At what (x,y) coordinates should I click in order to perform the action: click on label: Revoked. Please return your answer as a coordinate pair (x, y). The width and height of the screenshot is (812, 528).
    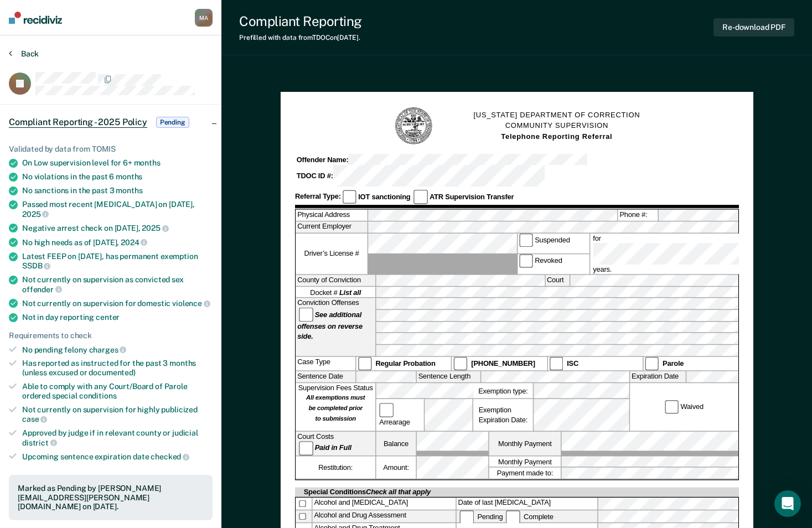
    Looking at the image, I should click on (552, 264).